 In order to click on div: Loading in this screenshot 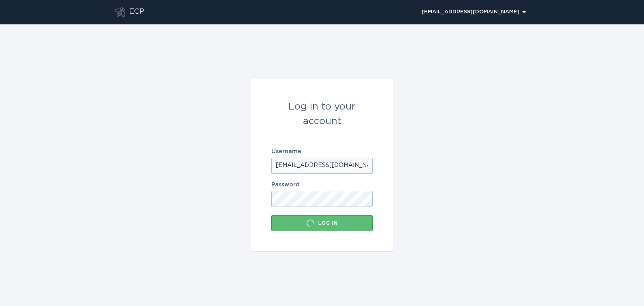, I will do `click(310, 223)`.